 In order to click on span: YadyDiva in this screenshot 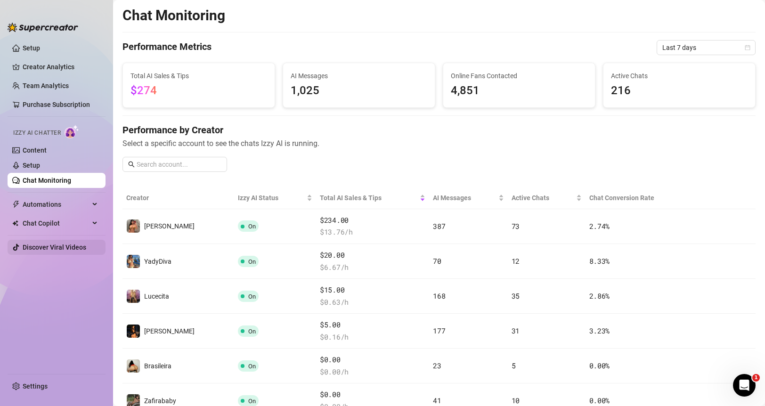, I will do `click(158, 261)`.